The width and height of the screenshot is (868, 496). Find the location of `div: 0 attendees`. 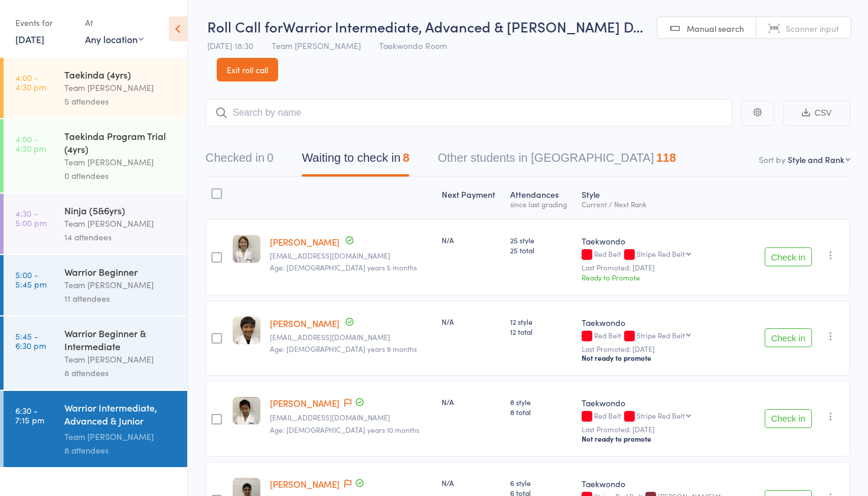

div: 0 attendees is located at coordinates (120, 175).